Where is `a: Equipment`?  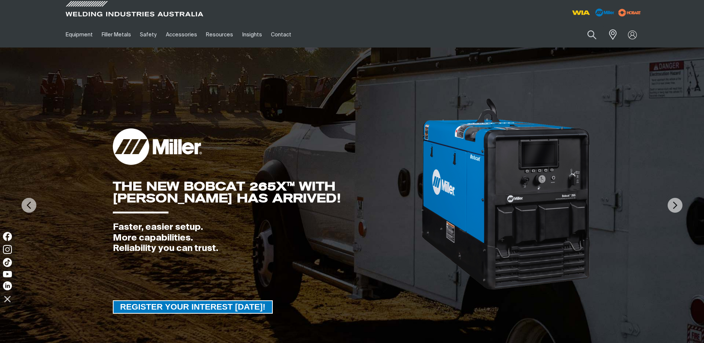 a: Equipment is located at coordinates (79, 35).